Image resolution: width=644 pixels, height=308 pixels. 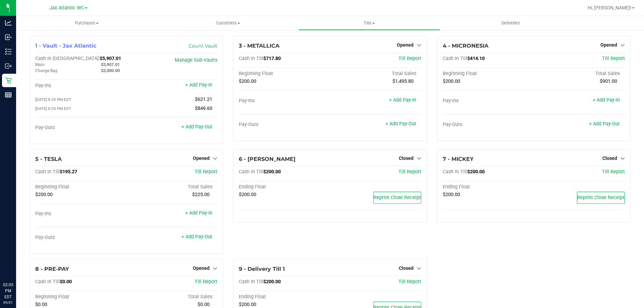 I want to click on inline-svg: Retail, so click(x=8, y=81).